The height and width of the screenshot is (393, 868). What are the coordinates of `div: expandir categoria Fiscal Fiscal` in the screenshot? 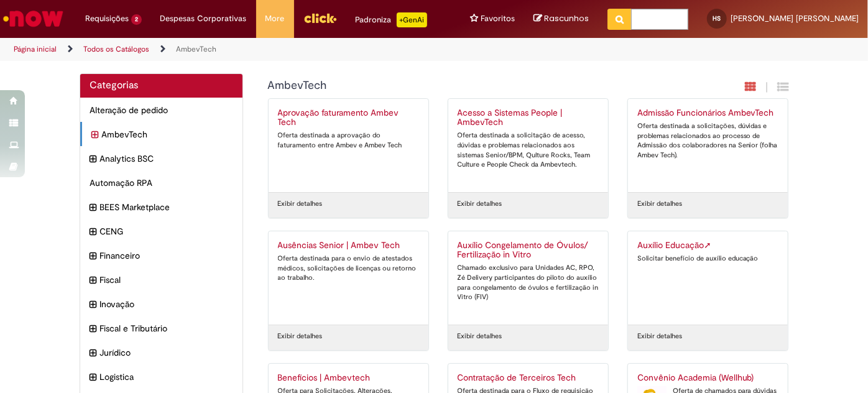 It's located at (161, 280).